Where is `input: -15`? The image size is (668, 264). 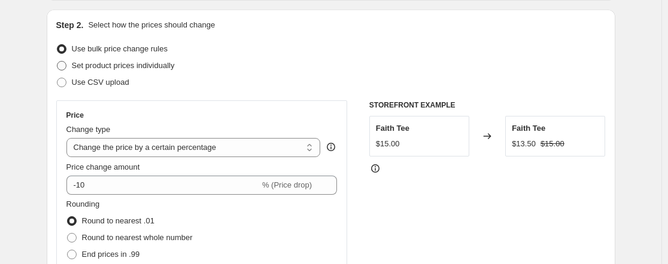 input: -15 is located at coordinates (163, 185).